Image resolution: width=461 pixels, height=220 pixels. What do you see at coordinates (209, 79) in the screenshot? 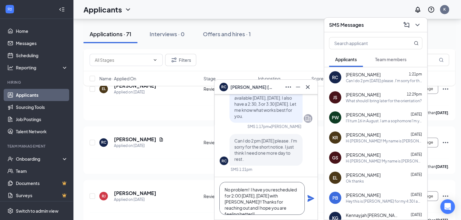
I see `span: Stage` at bounding box center [209, 79].